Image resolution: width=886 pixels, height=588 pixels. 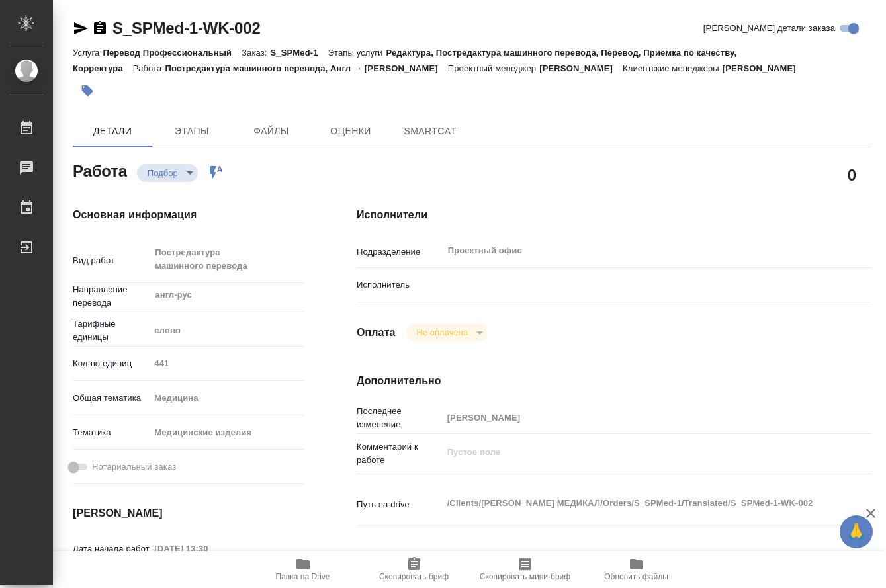 What do you see at coordinates (494, 68) in the screenshot?
I see `p: Проектный менеджер` at bounding box center [494, 68].